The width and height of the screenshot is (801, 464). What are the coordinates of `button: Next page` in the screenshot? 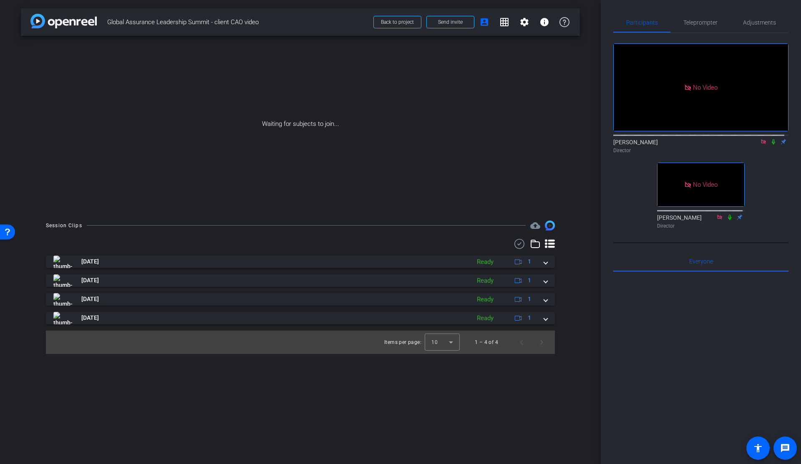 It's located at (541, 342).